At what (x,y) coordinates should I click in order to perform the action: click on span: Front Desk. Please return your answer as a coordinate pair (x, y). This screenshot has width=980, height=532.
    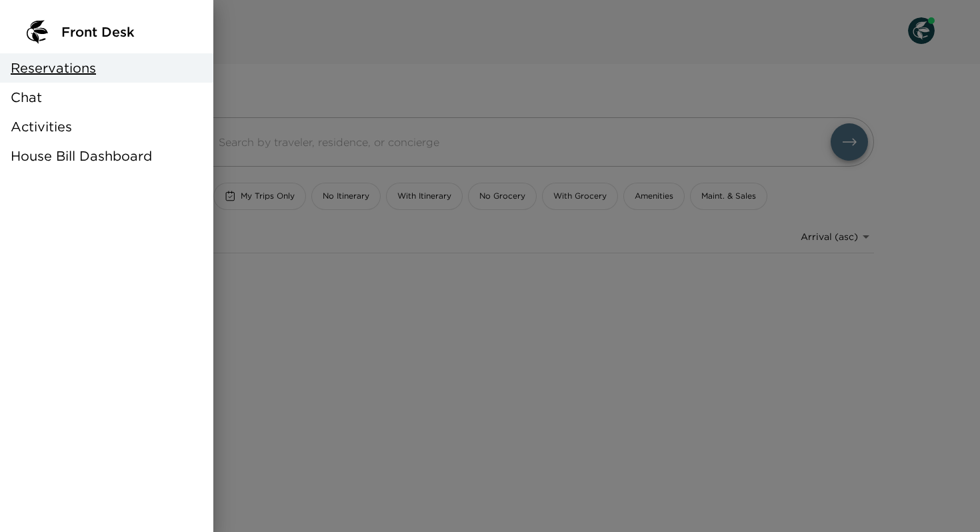
    Looking at the image, I should click on (98, 32).